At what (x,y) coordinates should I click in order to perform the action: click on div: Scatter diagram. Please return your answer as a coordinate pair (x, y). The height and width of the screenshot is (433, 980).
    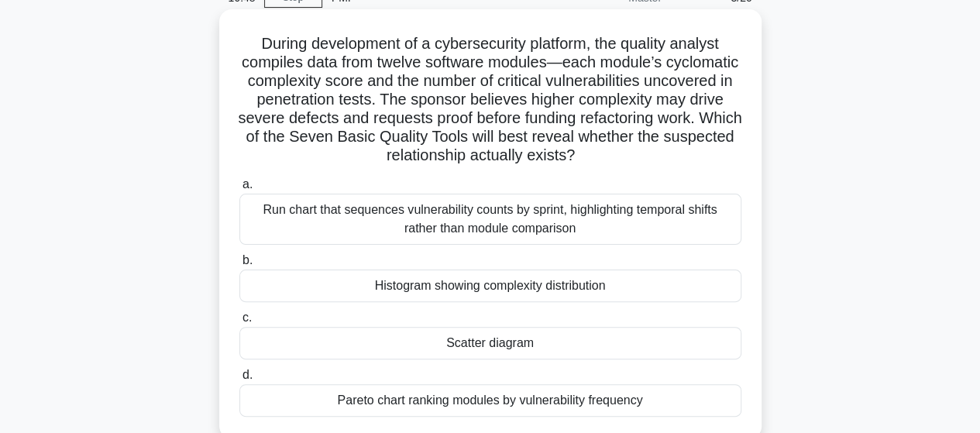
    Looking at the image, I should click on (490, 343).